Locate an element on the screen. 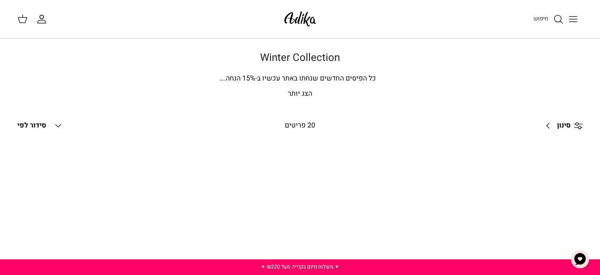 The image size is (600, 275). div: 20 פריטים is located at coordinates (300, 126).